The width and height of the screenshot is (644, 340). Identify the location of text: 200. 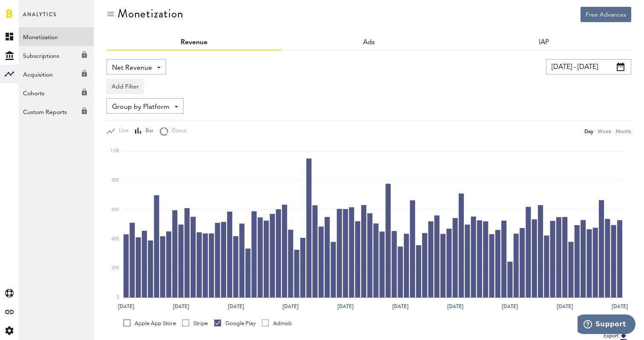
(116, 268).